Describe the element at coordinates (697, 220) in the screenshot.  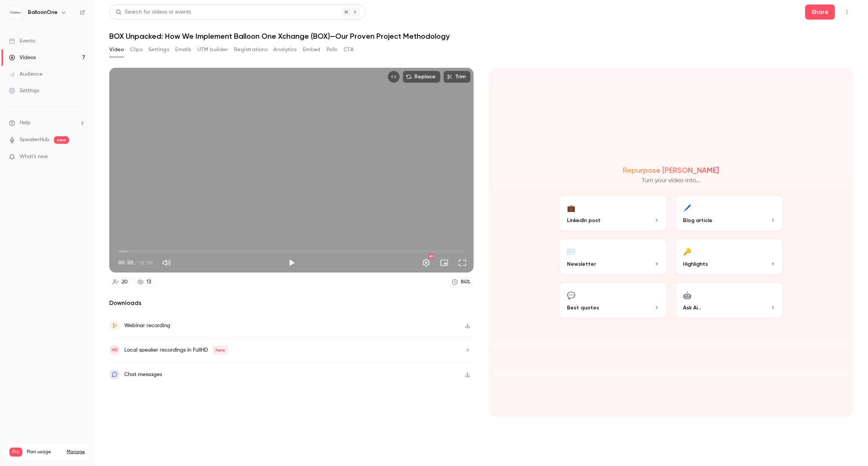
I see `span: Blog article` at that location.